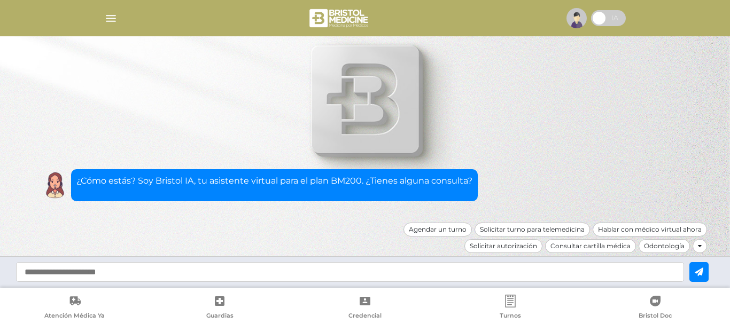 This screenshot has width=730, height=324. Describe the element at coordinates (438, 230) in the screenshot. I see `div: Agendar un turno` at that location.